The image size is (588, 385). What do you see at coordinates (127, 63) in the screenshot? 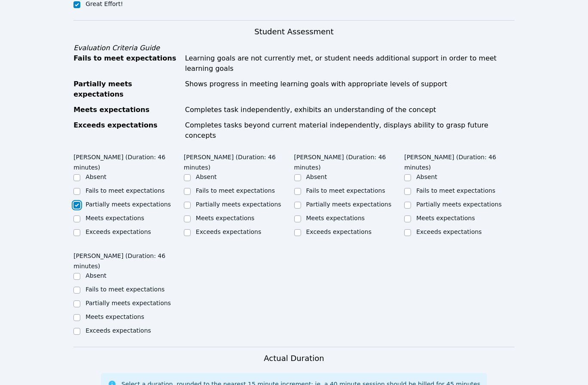
I see `div: Fails to meet expectations` at bounding box center [127, 63].